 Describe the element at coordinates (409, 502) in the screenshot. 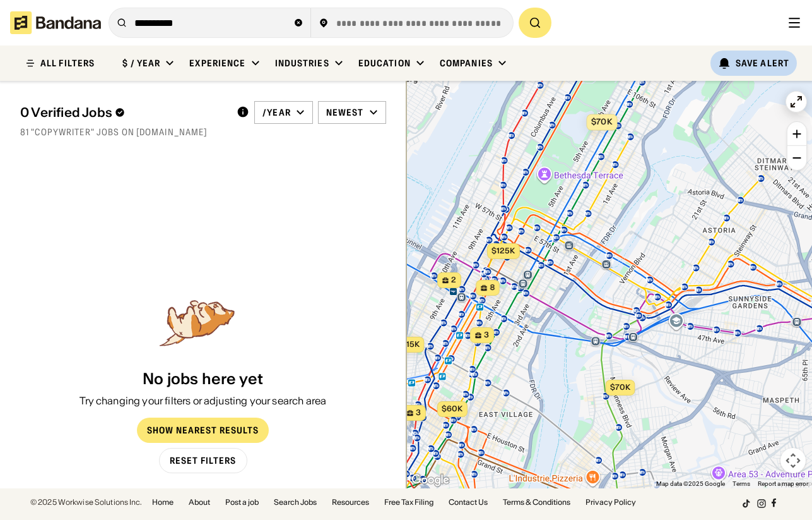

I see `a: Free Tax Filing` at that location.